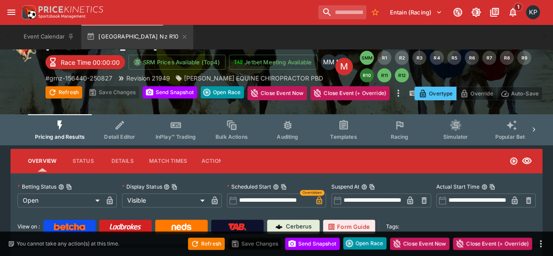  I want to click on span: Pricing and Results, so click(60, 136).